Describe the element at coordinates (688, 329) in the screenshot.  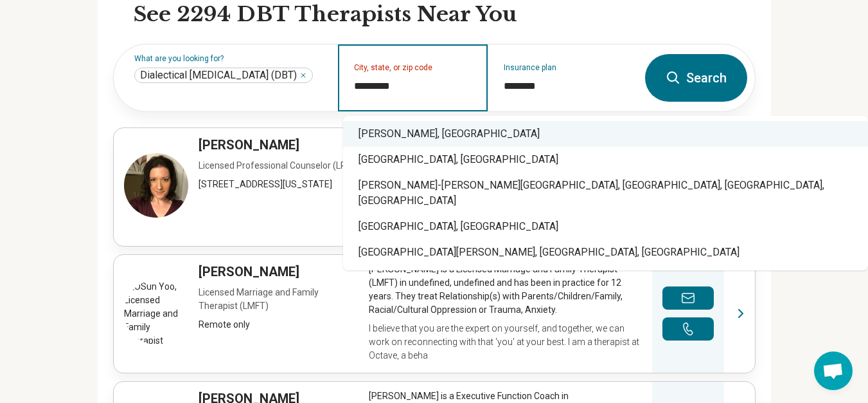
I see `button: Make a phone call` at that location.